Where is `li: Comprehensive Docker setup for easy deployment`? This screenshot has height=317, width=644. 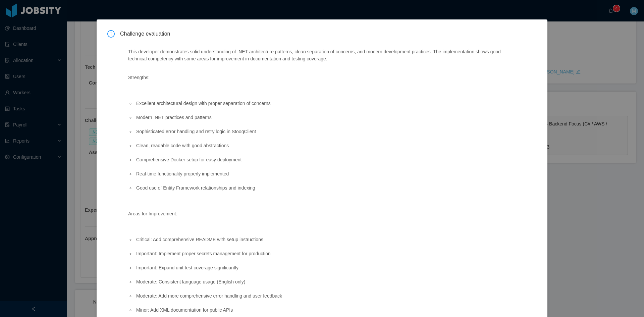 li: Comprehensive Docker setup for easy deployment is located at coordinates (323, 160).